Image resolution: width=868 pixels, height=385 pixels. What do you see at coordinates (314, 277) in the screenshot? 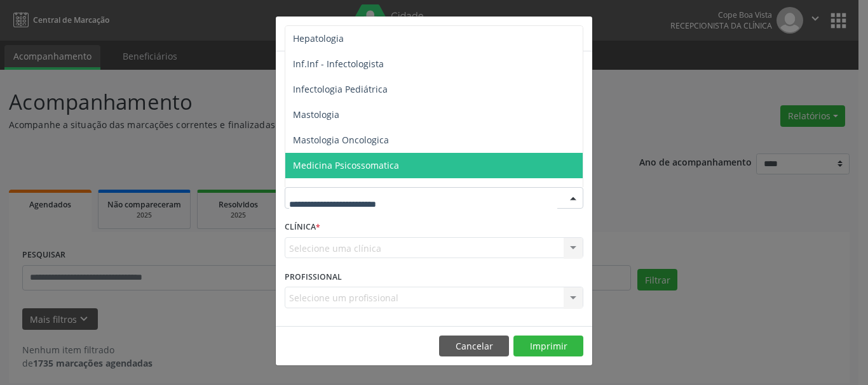
I see `label: PROFISSIONAL` at bounding box center [314, 277].